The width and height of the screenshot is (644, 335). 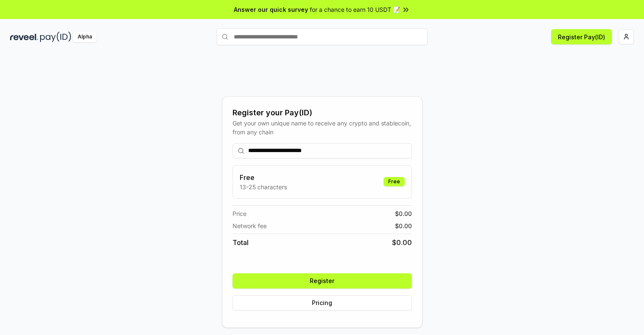 What do you see at coordinates (85, 36) in the screenshot?
I see `div: Alpha` at bounding box center [85, 36].